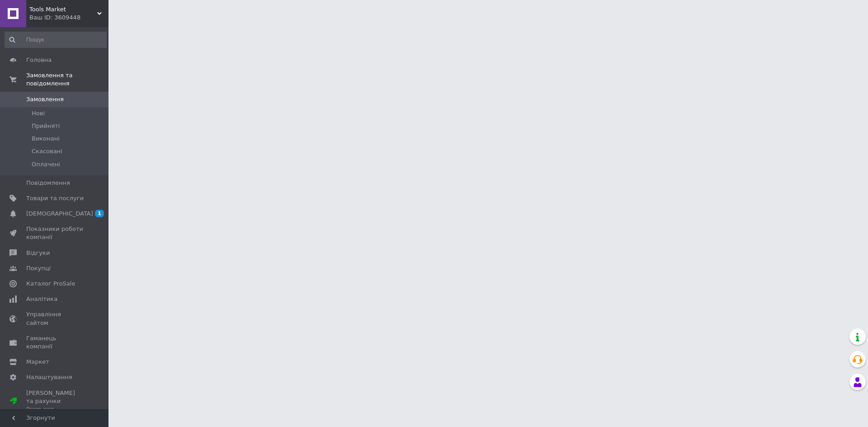 The width and height of the screenshot is (868, 427). Describe the element at coordinates (46, 126) in the screenshot. I see `span: Прийняті` at that location.